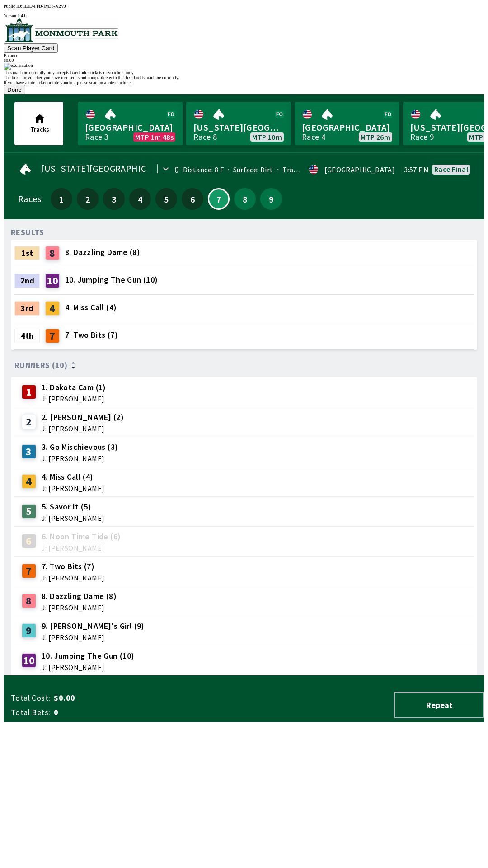  I want to click on img: exclamation, so click(18, 67).